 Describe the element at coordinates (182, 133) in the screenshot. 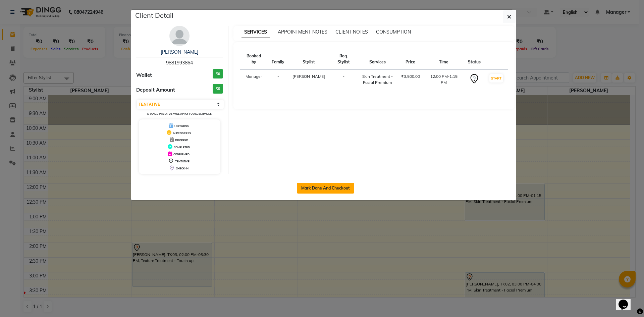

I see `span: IN PROGRESS` at that location.